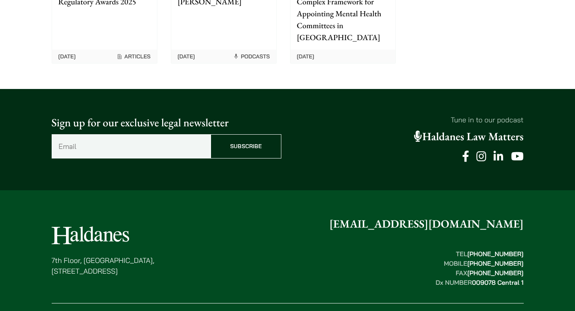 The image size is (575, 311). I want to click on p: Sign up for our exclusive legal newsletter, so click(167, 123).